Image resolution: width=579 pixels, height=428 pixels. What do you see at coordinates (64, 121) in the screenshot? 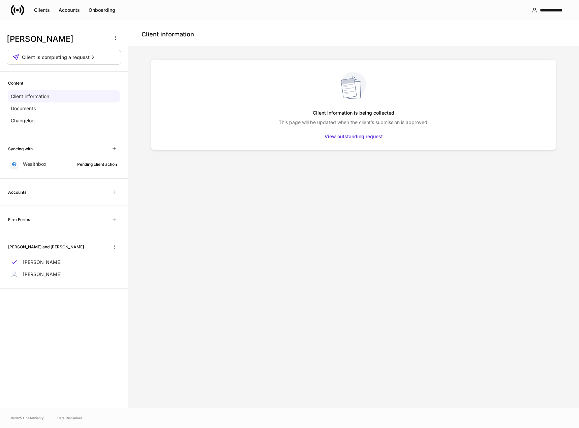
I see `a: Changelog` at bounding box center [64, 121].